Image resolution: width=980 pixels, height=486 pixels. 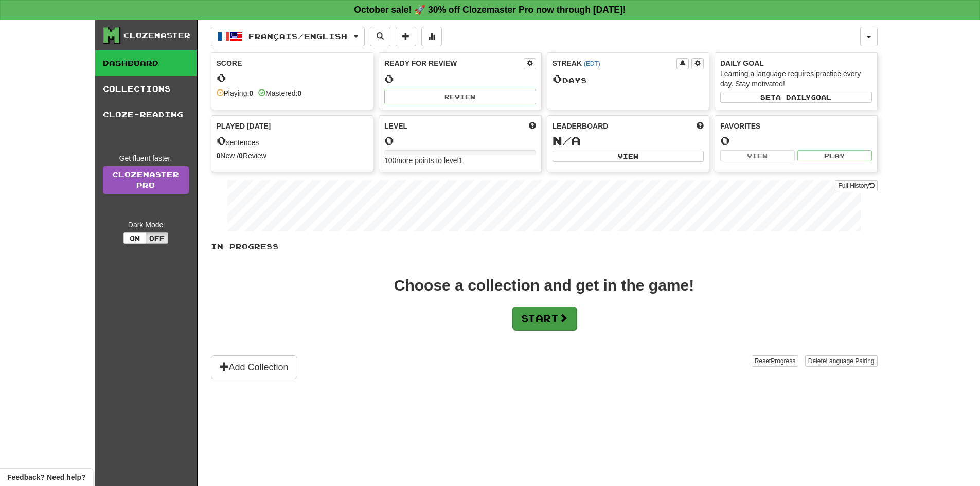 What do you see at coordinates (796, 97) in the screenshot?
I see `button: Seta dailygoal` at bounding box center [796, 97].